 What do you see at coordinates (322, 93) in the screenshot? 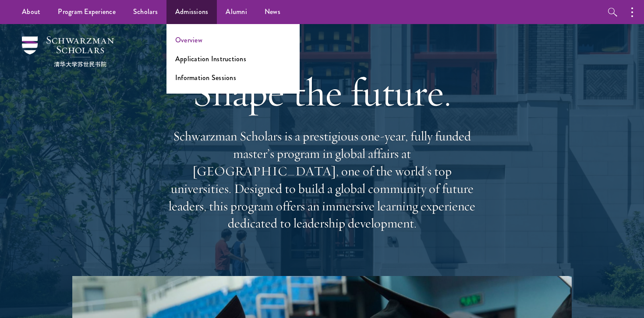
I see `h1: Shape the future.` at bounding box center [322, 93].